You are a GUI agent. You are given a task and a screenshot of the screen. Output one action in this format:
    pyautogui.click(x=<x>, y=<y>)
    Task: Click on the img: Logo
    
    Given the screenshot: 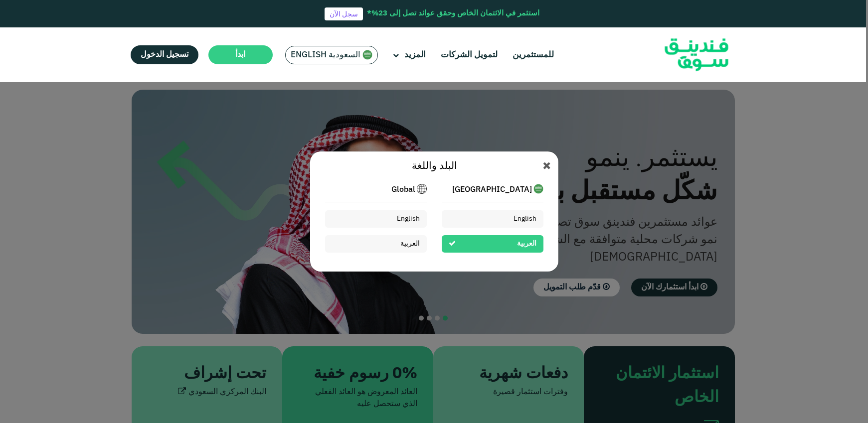 What is the action you would take?
    pyautogui.click(x=697, y=55)
    